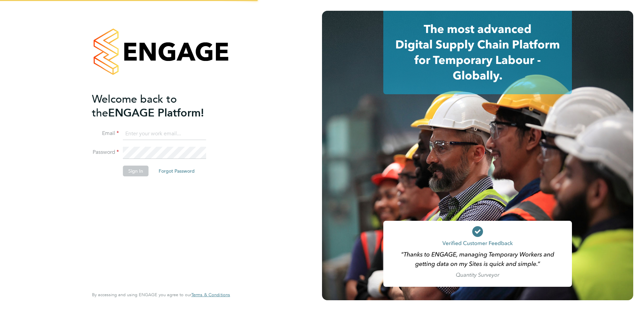 This screenshot has height=311, width=644. What do you see at coordinates (105, 133) in the screenshot?
I see `label: Email` at bounding box center [105, 133].